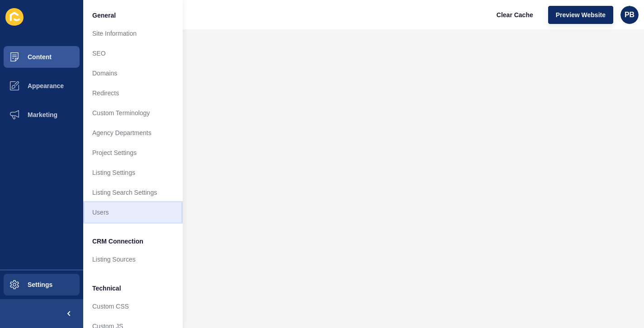  What do you see at coordinates (133, 153) in the screenshot?
I see `a: Project Settings` at bounding box center [133, 153].